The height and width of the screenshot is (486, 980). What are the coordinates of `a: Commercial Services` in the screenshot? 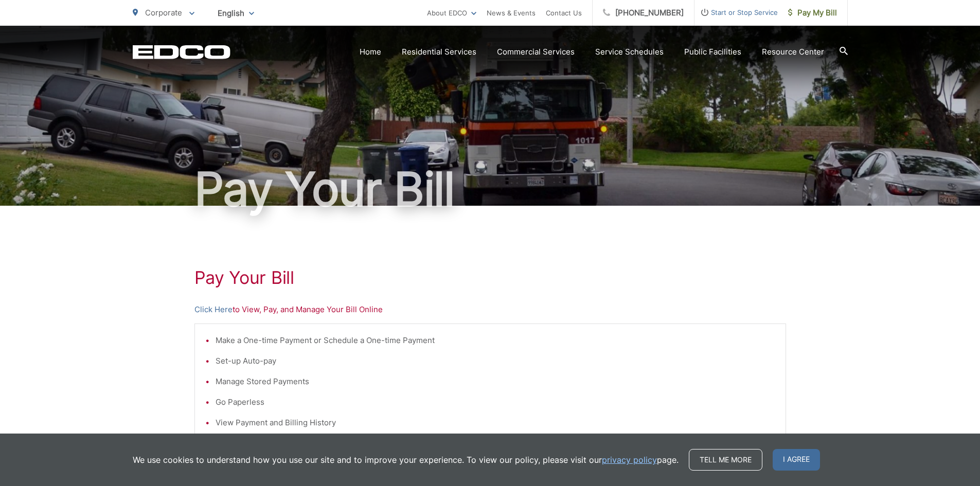 It's located at (536, 52).